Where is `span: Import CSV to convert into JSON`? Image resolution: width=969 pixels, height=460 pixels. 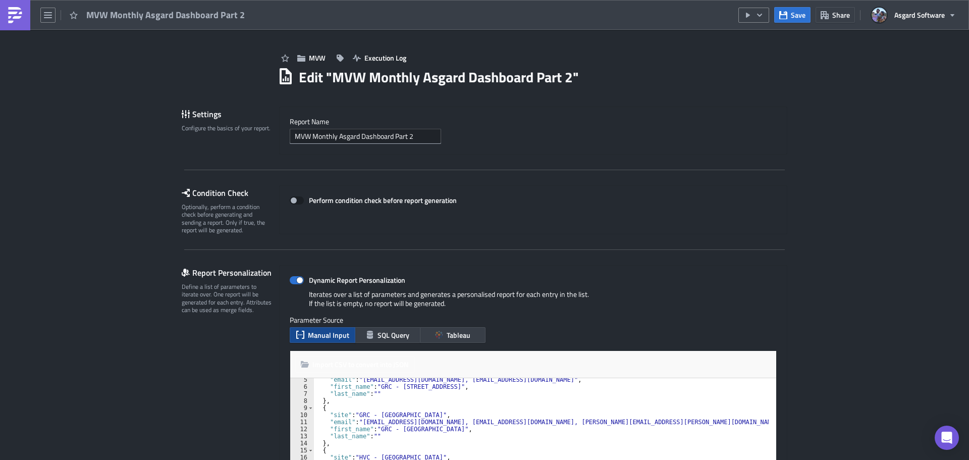
span: Import CSV to convert into JSON is located at coordinates (360, 364).